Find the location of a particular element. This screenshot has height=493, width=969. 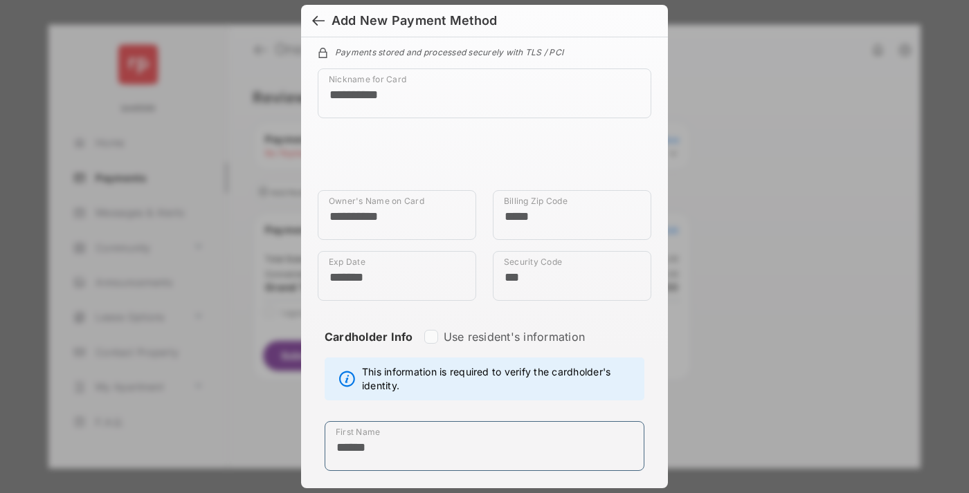

strong: Cardholder Info is located at coordinates (369, 349).